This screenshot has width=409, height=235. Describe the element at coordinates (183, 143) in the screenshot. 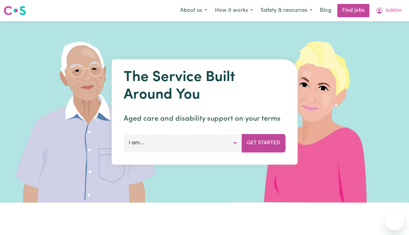

I see `button: I am...` at that location.